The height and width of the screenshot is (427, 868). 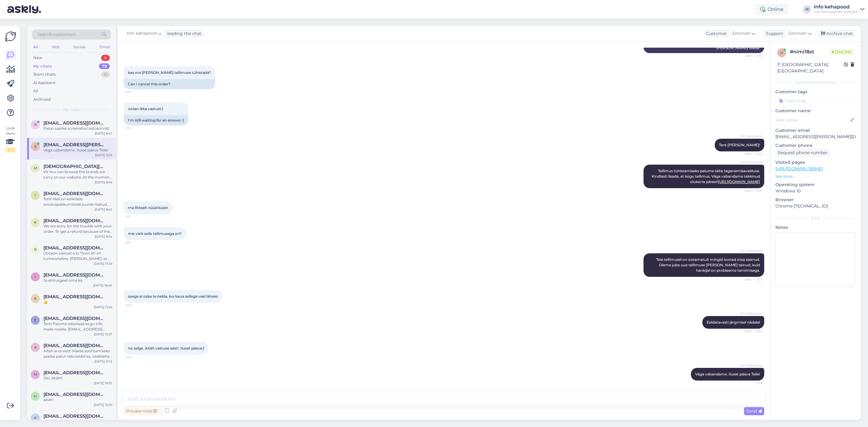 I want to click on div: IK, so click(x=807, y=9).